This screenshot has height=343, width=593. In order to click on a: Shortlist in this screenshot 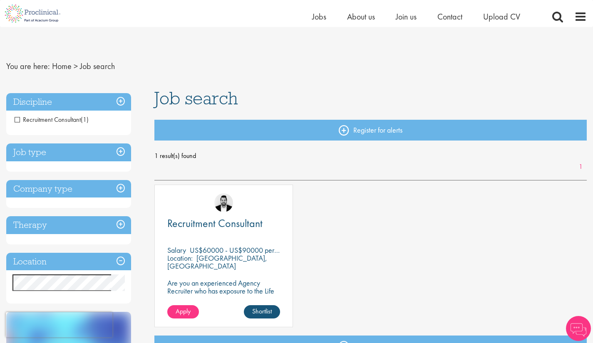, I will do `click(262, 312)`.